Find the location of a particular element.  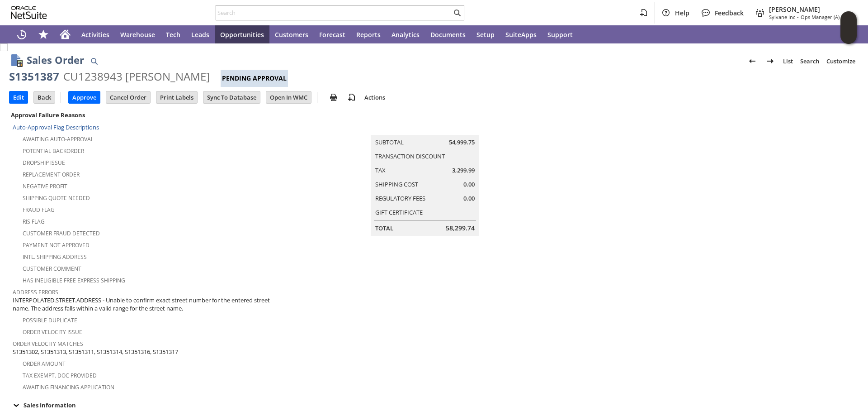

a: Opportunities is located at coordinates (242, 35).